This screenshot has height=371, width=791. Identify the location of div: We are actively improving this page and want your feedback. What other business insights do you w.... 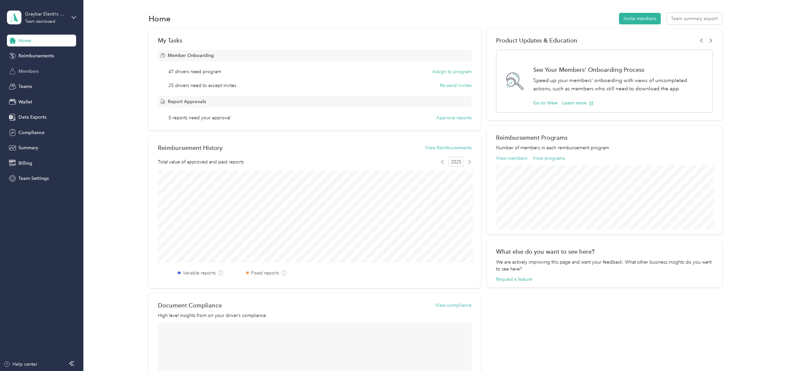
(604, 266).